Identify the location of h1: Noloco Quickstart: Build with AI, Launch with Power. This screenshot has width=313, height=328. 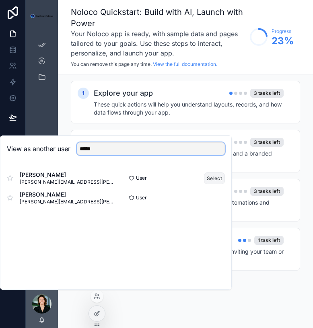
(158, 18).